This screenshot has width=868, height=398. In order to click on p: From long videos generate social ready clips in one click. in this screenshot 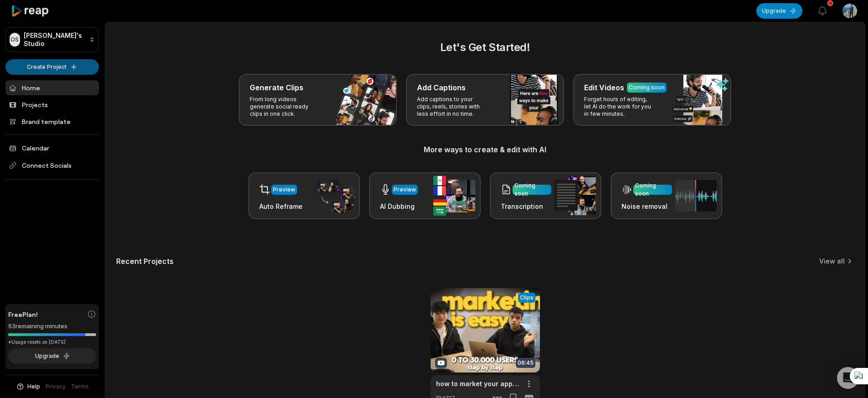, I will do `click(285, 106)`.